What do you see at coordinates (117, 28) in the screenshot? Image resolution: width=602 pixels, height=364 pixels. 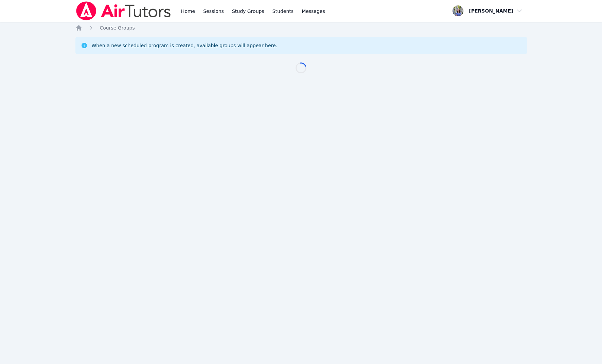 I see `a: Course Groups` at bounding box center [117, 28].